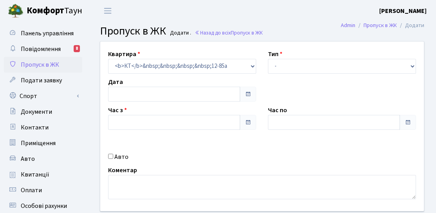  I want to click on span: Оплати, so click(31, 190).